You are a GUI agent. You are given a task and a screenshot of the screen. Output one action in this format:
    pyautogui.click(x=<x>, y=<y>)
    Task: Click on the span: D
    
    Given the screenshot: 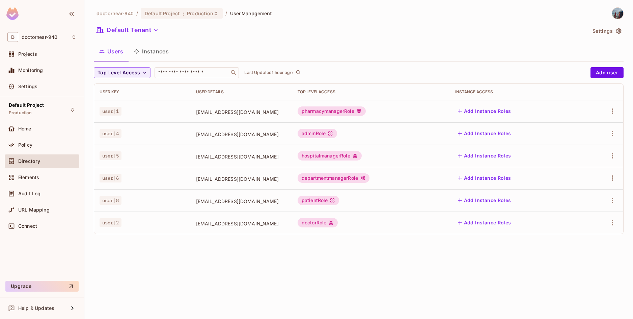 What is the action you would take?
    pyautogui.click(x=13, y=37)
    